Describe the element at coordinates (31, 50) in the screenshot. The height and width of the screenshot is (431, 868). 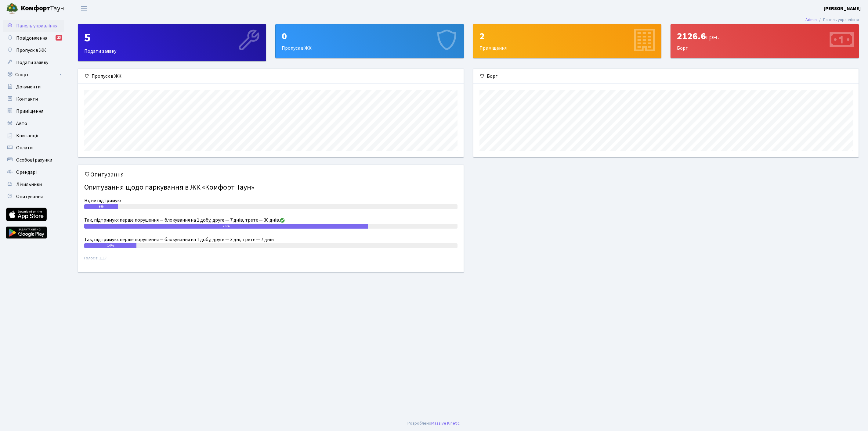
I see `span: Пропуск в ЖК` at that location.